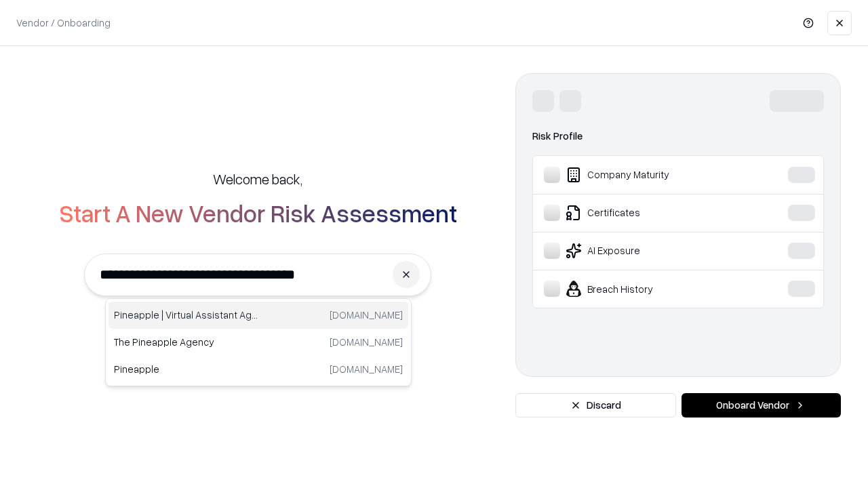  What do you see at coordinates (645, 175) in the screenshot?
I see `div: Company Maturity` at bounding box center [645, 175].